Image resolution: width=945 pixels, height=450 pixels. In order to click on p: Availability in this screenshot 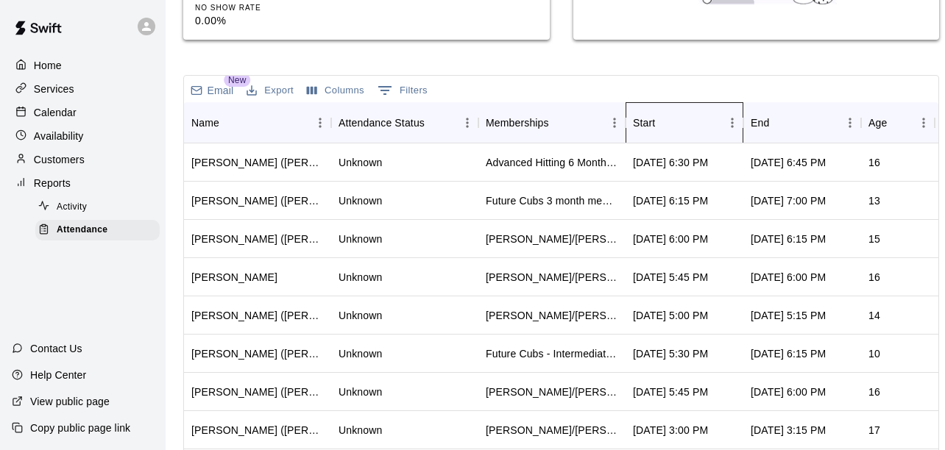, I will do `click(59, 136)`.